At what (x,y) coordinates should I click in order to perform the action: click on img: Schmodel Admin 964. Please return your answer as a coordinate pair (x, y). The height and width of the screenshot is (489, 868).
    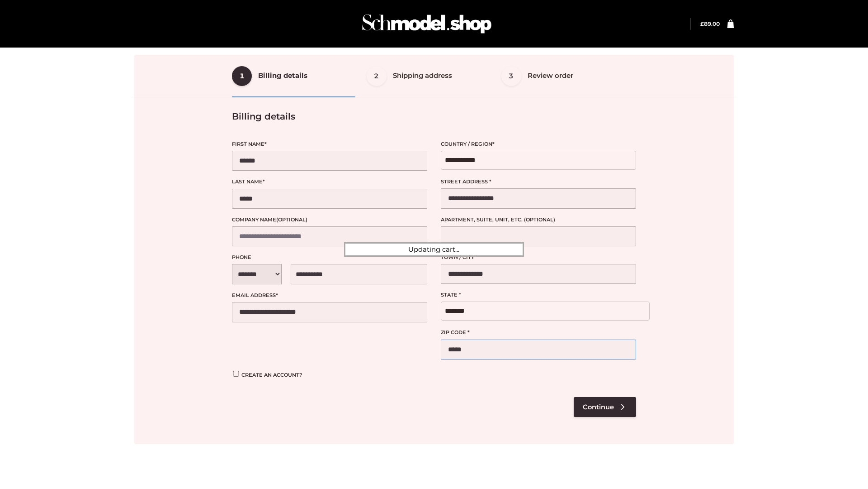
    Looking at the image, I should click on (427, 23).